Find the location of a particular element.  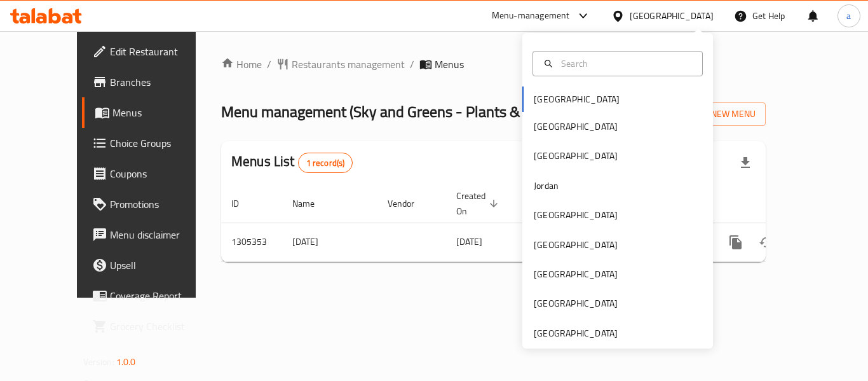

span: 1.0.0 is located at coordinates (126, 362).